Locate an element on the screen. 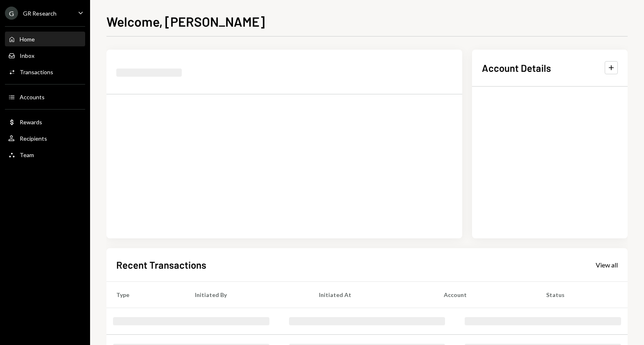 This screenshot has height=345, width=644. div: View all is located at coordinates (607, 265).